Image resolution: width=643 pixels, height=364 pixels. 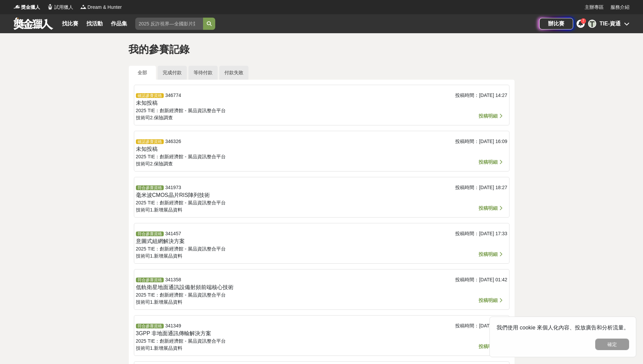 What do you see at coordinates (173, 234) in the screenshot?
I see `span: 341457` at bounding box center [173, 234].